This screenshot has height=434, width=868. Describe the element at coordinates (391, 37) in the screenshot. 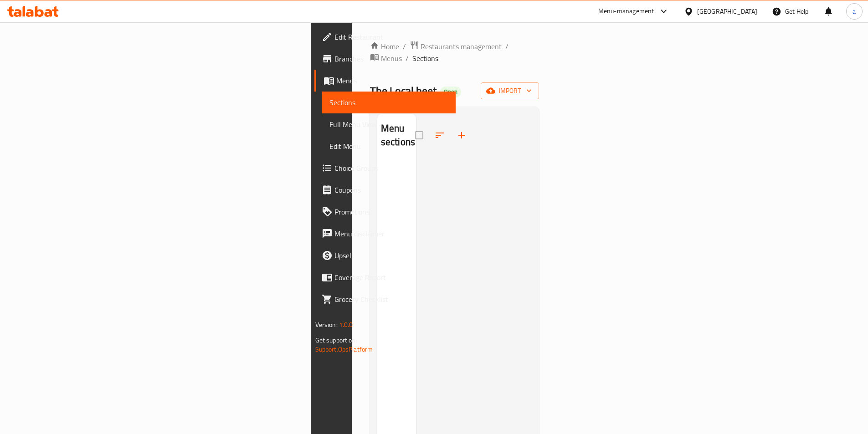

I see `span: Edit Restaurant` at that location.